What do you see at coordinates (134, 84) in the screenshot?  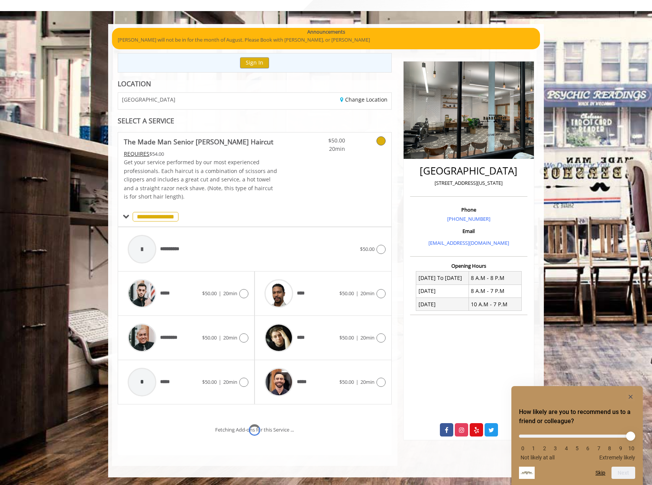 I see `b: LOCATION` at bounding box center [134, 84].